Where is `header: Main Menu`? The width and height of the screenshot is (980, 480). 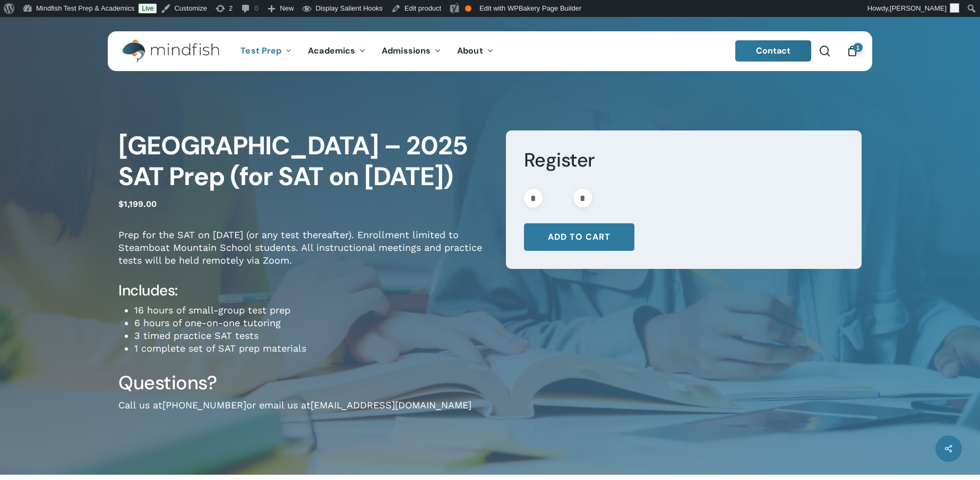
header: Main Menu is located at coordinates (490, 51).